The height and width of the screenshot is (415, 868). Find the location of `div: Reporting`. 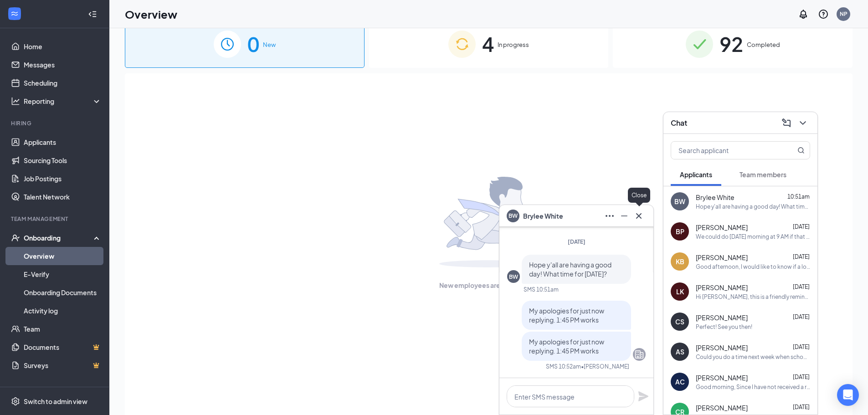

div: Reporting is located at coordinates (63, 101).